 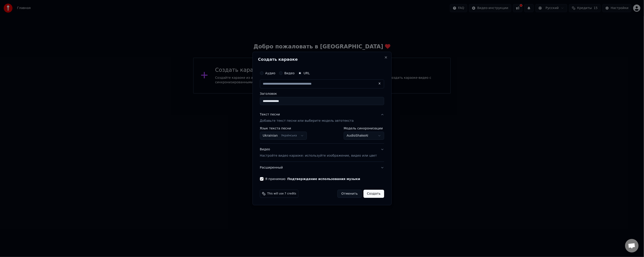 What do you see at coordinates (322, 152) in the screenshot?
I see `button: ВидеоНастройте видео караоке: используйте изображение, видео или цвет` at bounding box center [322, 152].